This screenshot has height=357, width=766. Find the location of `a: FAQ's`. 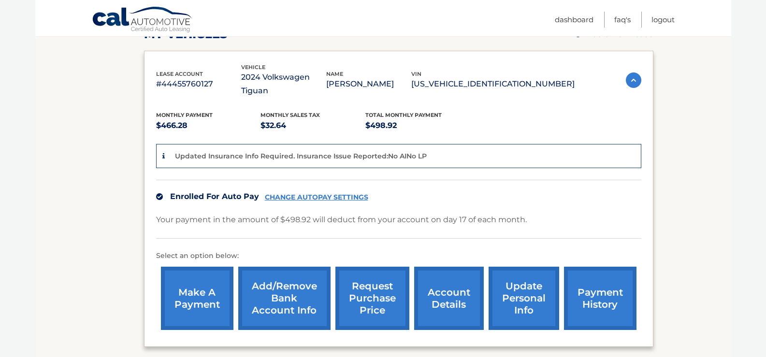

a: FAQ's is located at coordinates (623, 19).